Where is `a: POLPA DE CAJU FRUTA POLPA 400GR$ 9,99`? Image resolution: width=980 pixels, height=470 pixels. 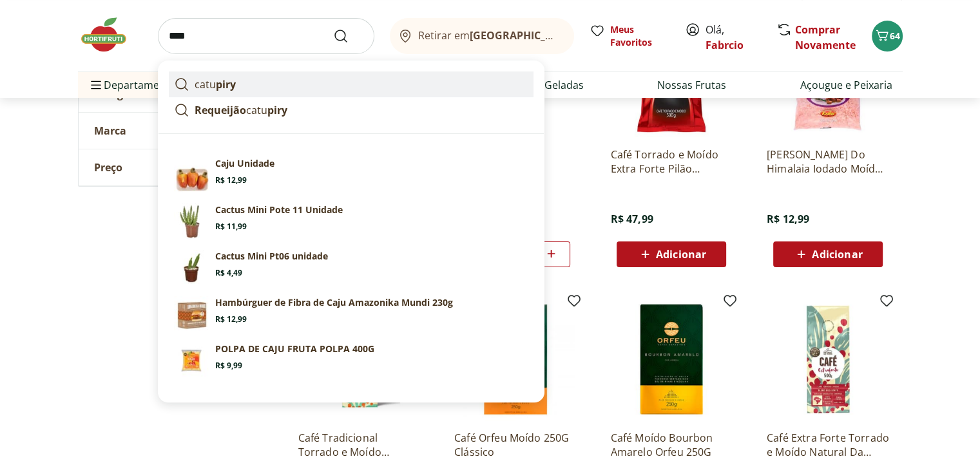 a: POLPA DE CAJU FRUTA POLPA 400GR$ 9,99 is located at coordinates (351, 360).